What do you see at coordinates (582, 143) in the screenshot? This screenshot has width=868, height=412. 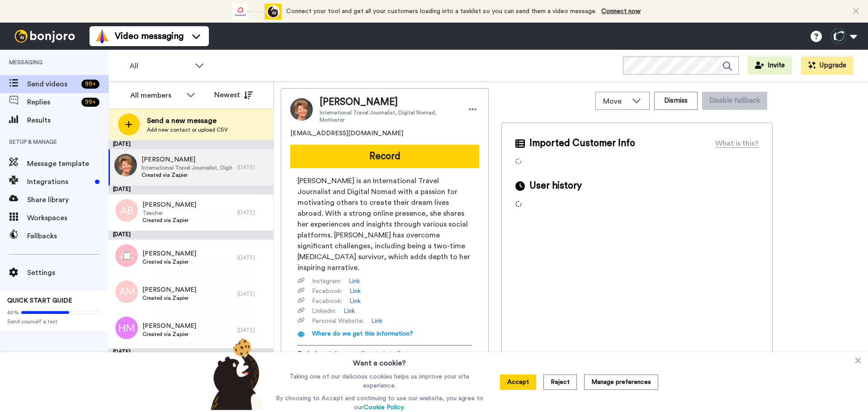 I see `span: Imported Customer Info` at bounding box center [582, 143].